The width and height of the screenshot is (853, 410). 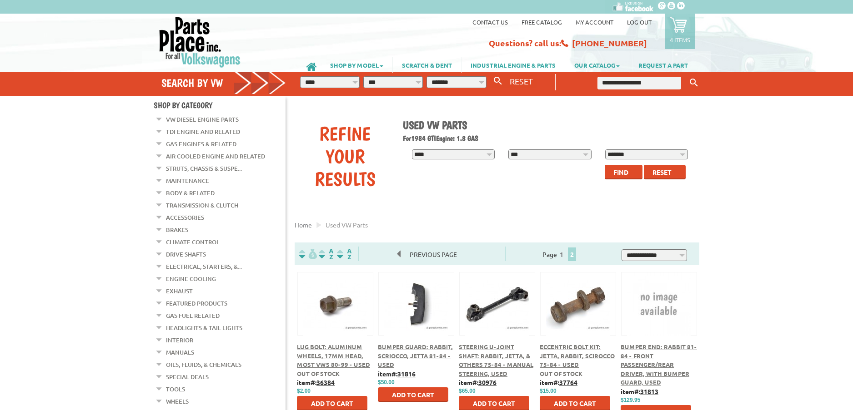 I want to click on a: SCRATCH & DENT, so click(x=427, y=65).